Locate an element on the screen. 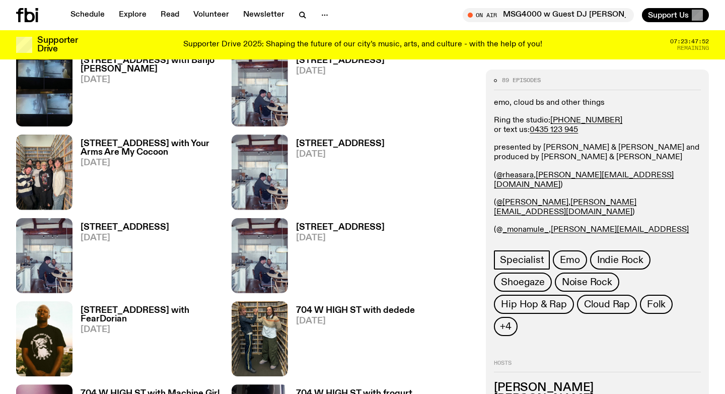 The width and height of the screenshot is (725, 394). a: Specialist is located at coordinates (522, 260).